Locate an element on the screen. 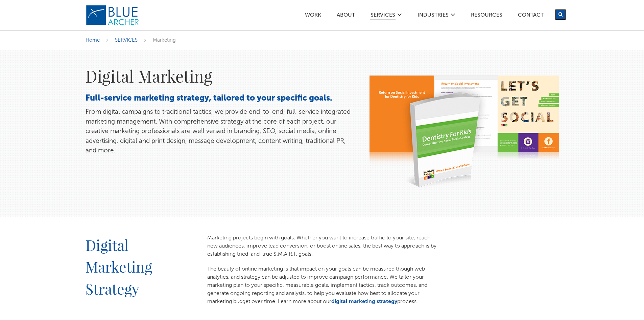 The image size is (644, 320). a: Work is located at coordinates (313, 16).